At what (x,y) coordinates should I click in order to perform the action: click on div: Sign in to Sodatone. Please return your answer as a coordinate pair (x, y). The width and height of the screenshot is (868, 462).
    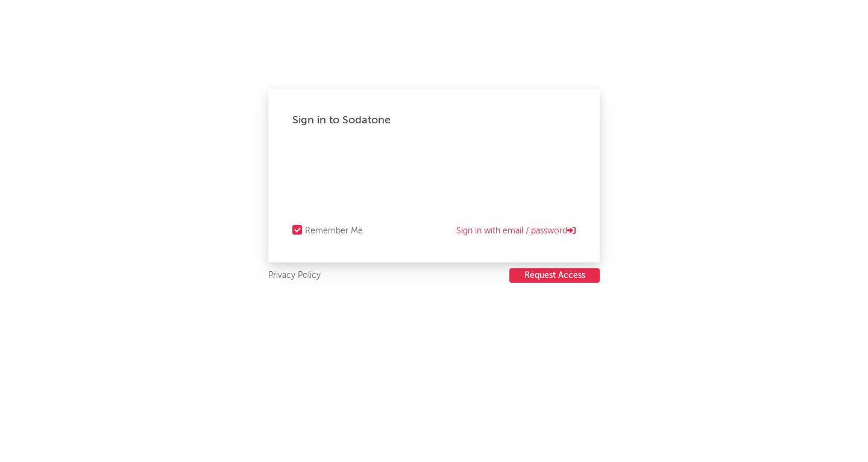
    Looking at the image, I should click on (434, 121).